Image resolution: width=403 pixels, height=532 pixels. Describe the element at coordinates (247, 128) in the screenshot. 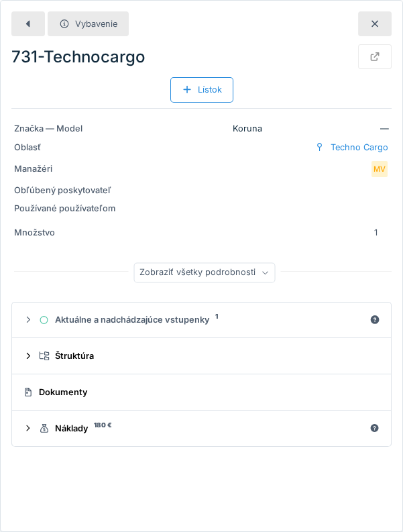

I see `font: Koruna` at that location.